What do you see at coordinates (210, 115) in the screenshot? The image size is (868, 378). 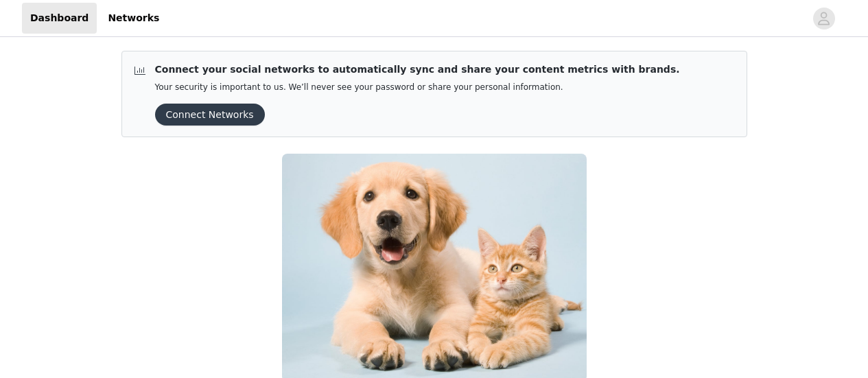 I see `button: Connect Networks` at bounding box center [210, 115].